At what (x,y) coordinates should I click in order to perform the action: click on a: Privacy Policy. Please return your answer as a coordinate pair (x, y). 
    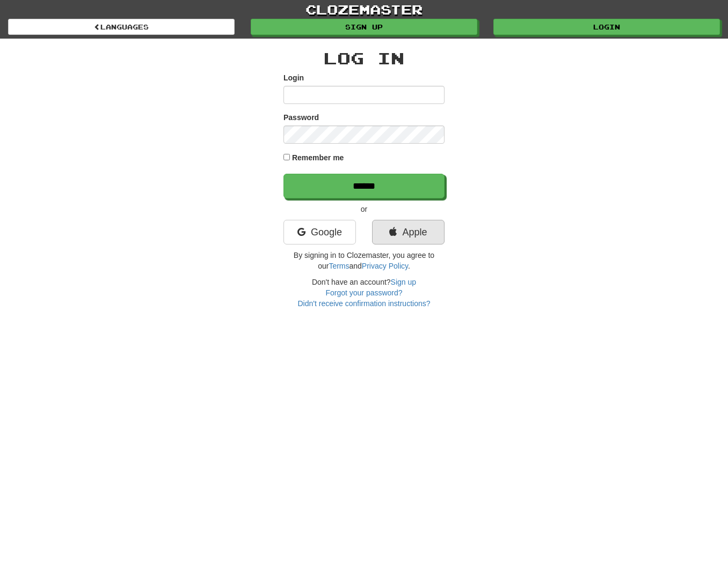
    Looking at the image, I should click on (385, 266).